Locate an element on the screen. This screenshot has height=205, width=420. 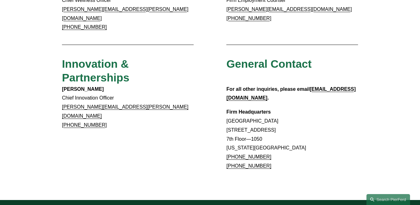
strong: Firm Headquarters is located at coordinates (248, 111).